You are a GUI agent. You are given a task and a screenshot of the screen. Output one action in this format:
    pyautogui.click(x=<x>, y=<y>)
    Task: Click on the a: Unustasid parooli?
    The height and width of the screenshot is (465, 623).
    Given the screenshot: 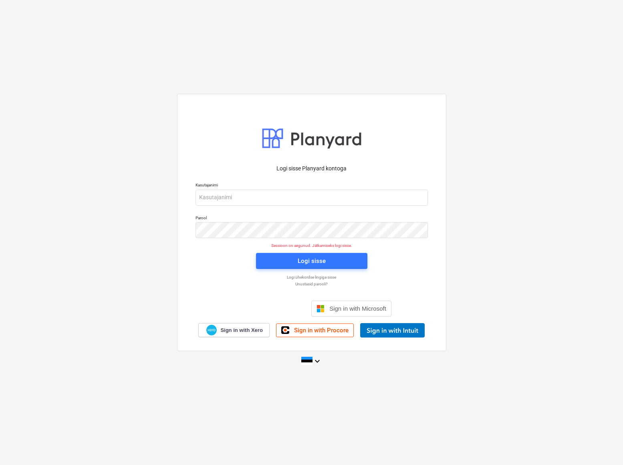 What is the action you would take?
    pyautogui.click(x=312, y=284)
    